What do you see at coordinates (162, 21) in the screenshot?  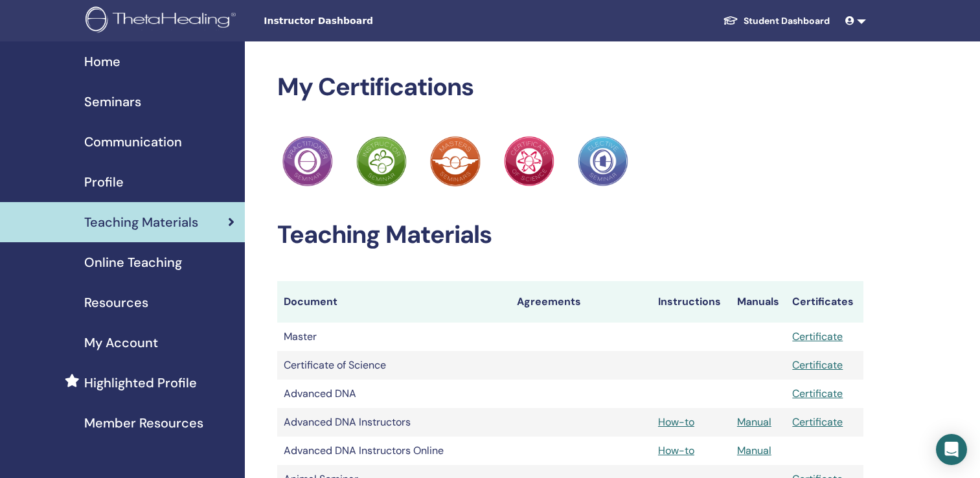 I see `img: logo.png` at bounding box center [162, 21].